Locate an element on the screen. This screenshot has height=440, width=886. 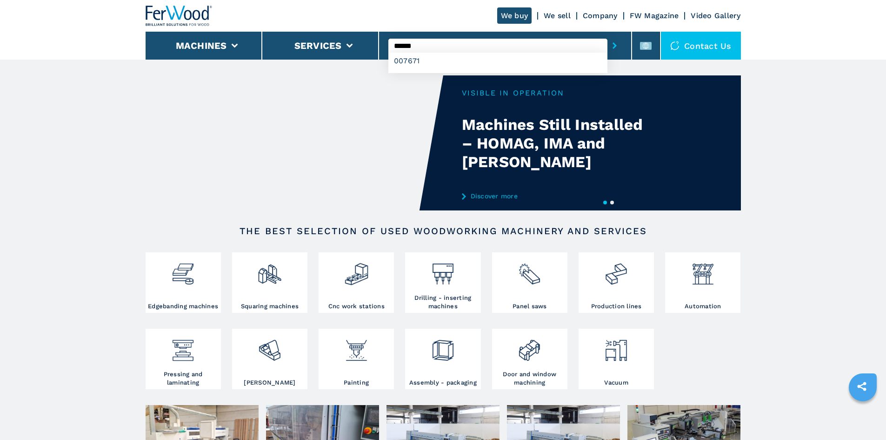
img: Contact us is located at coordinates (675, 46).